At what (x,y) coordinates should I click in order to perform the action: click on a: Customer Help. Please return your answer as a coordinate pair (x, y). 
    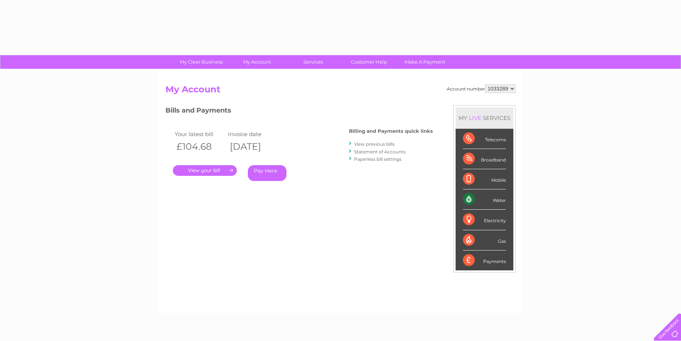
    Looking at the image, I should click on (369, 62).